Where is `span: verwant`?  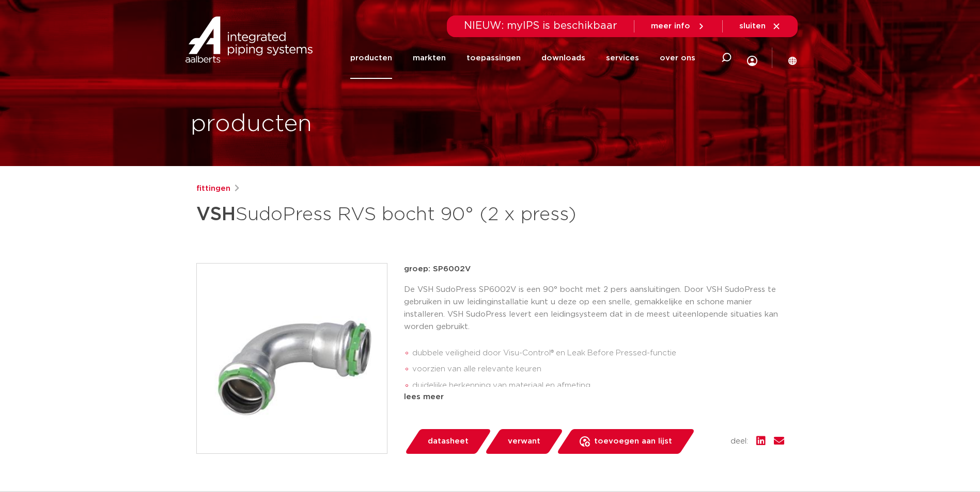 span: verwant is located at coordinates (523, 442).